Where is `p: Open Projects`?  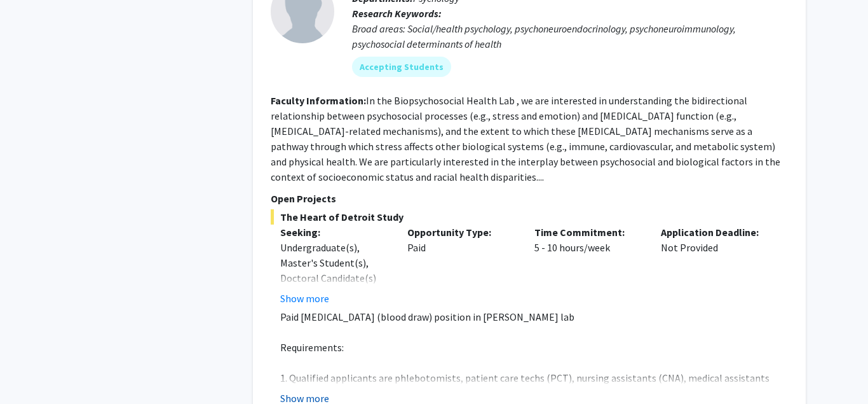
p: Open Projects is located at coordinates (529, 199).